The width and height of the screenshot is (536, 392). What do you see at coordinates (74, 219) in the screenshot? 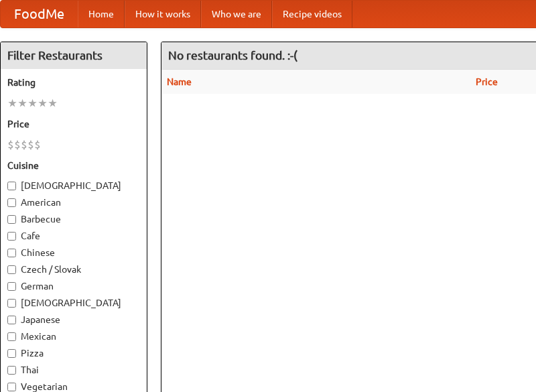
I see `label: Barbecue` at bounding box center [74, 219].